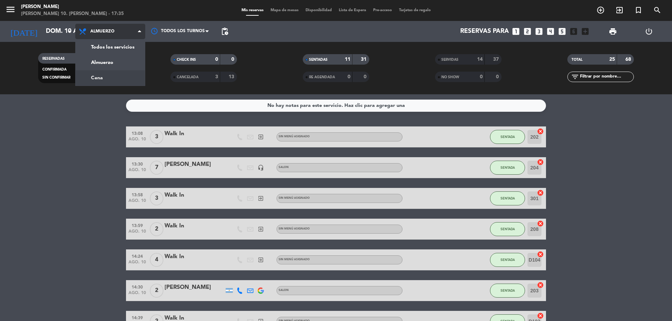 This screenshot has height=321, width=672. What do you see at coordinates (156, 260) in the screenshot?
I see `span: 4` at bounding box center [156, 260].